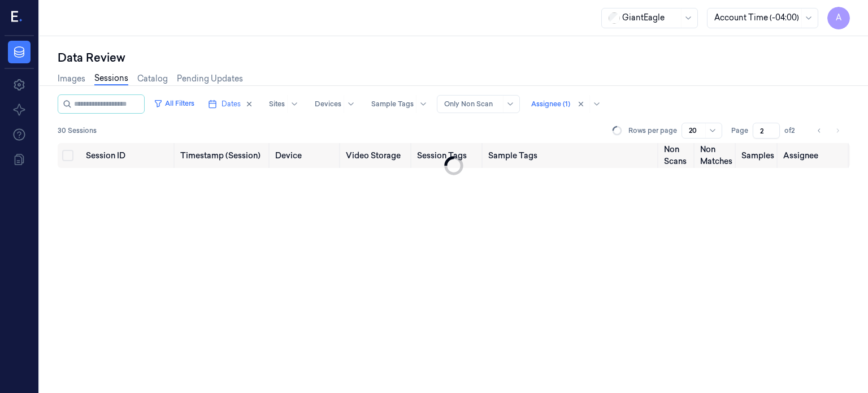 The image size is (868, 393). I want to click on th: Session Tags, so click(448, 156).